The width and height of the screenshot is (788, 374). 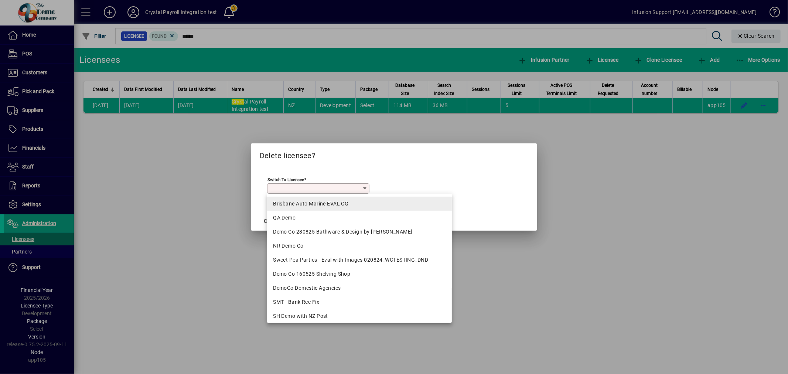 I want to click on mat-label: Switch to licensee, so click(x=286, y=180).